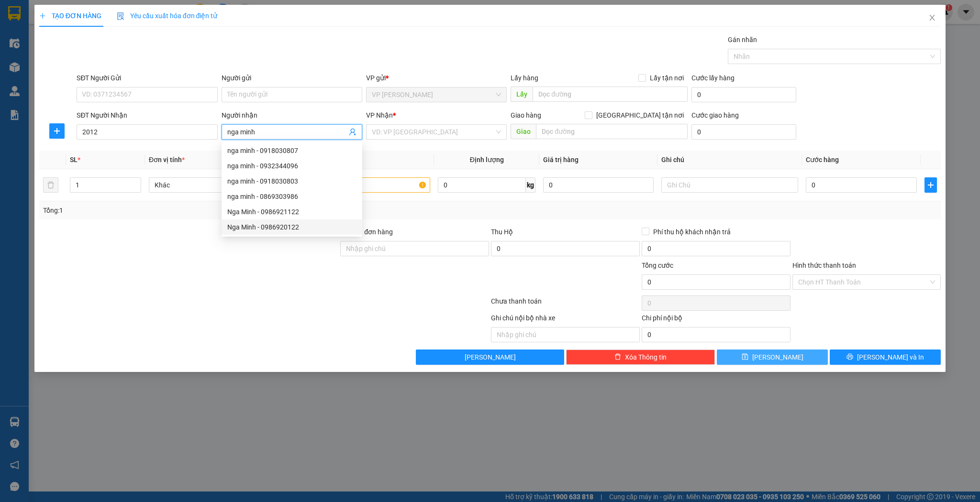 The width and height of the screenshot is (980, 502). Describe the element at coordinates (292, 212) in the screenshot. I see `div: Nga Minh - 0986921122` at that location.